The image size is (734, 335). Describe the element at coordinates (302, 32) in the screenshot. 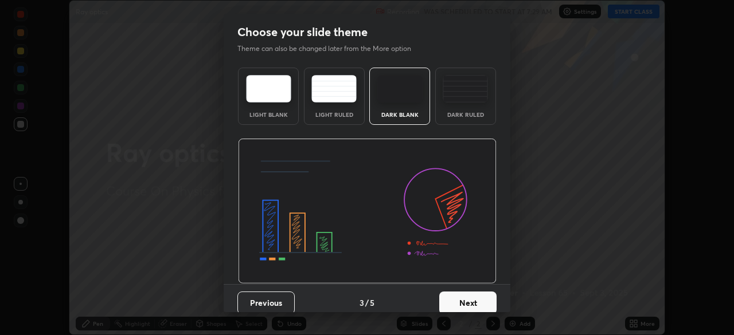

I see `h2: Choose your slide theme` at that location.